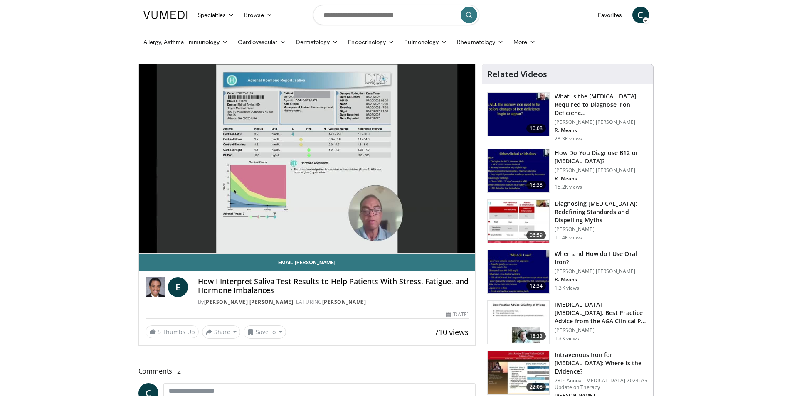 This screenshot has height=396, width=792. Describe the element at coordinates (518, 222) in the screenshot. I see `img: f7929ac2-4813-417a-bcb3-dbabb01c513c.150x105_q85_crop-smart_upscale.jpg` at that location.